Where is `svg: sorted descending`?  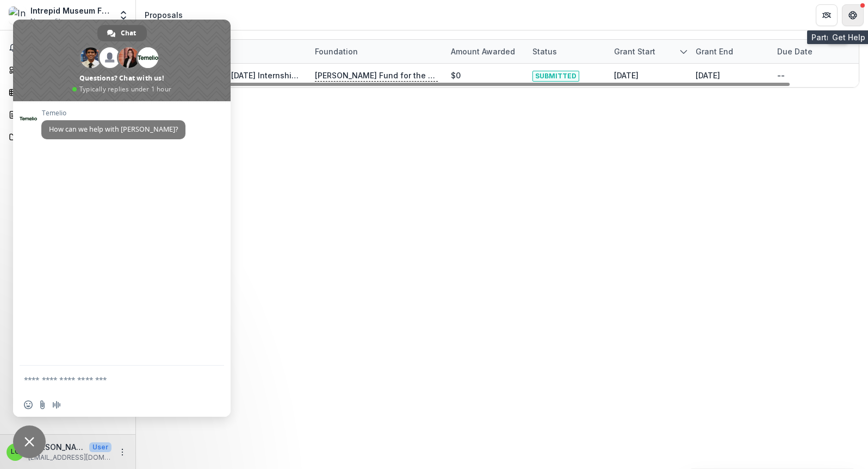
svg: sorted descending is located at coordinates (683, 51).